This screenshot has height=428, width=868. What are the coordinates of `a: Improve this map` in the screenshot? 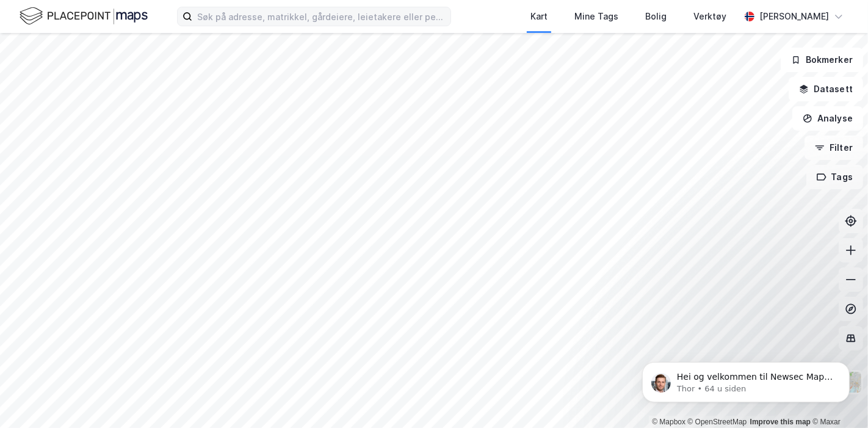 It's located at (780, 422).